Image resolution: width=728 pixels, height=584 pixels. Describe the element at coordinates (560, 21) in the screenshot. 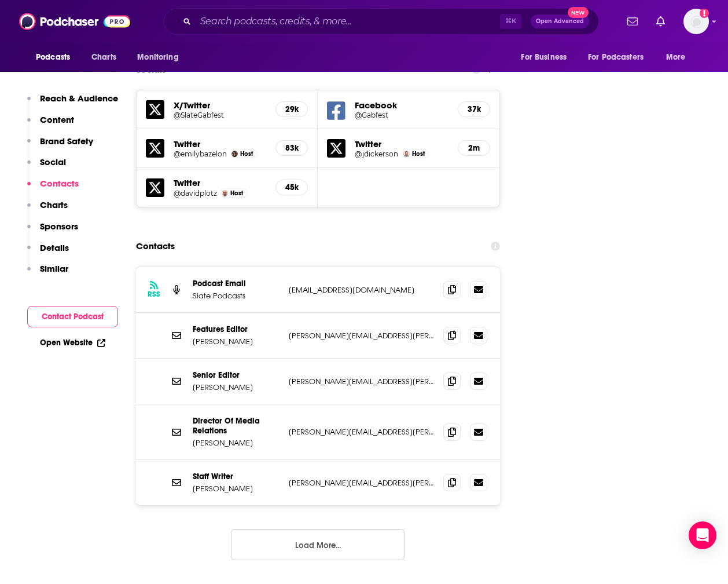

I see `button: Open AdvancedNew` at that location.